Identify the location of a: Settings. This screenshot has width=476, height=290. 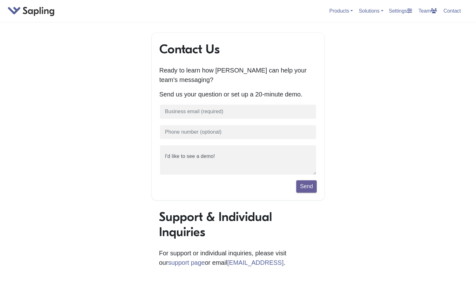
(400, 11).